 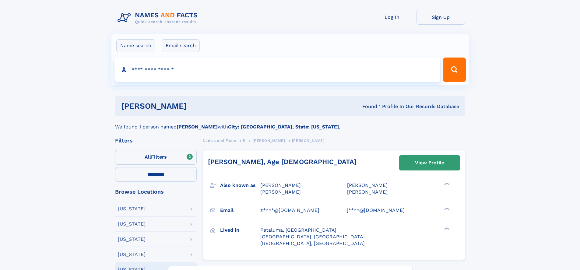 What do you see at coordinates (240, 210) in the screenshot?
I see `h3: Email` at bounding box center [240, 210].